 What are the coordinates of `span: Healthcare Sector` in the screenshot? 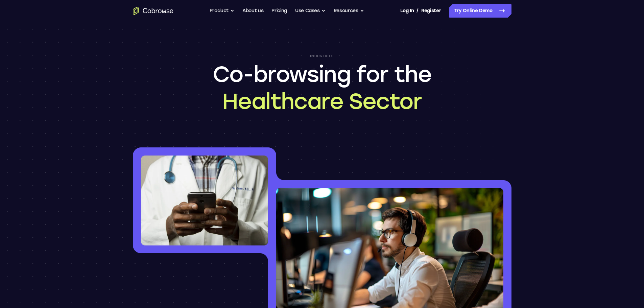 It's located at (322, 101).